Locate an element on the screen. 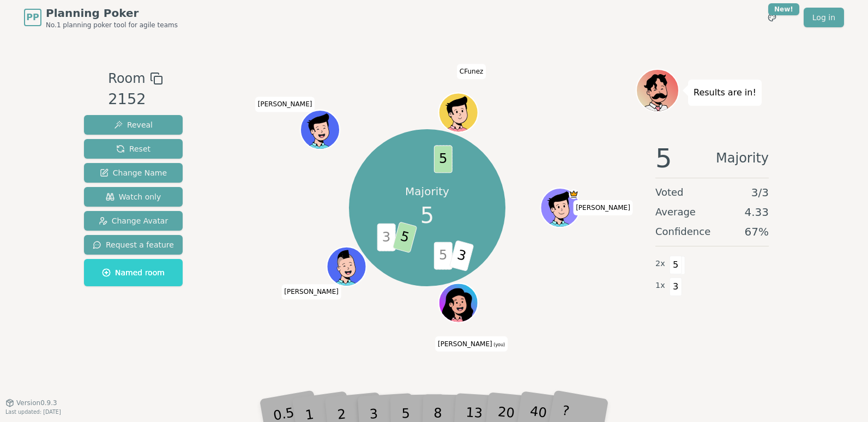 This screenshot has width=868, height=422. p: Majority is located at coordinates (427, 192).